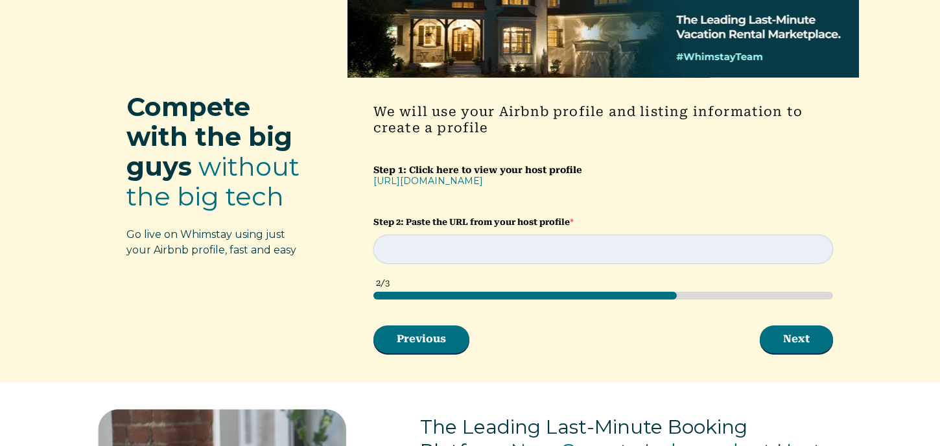 Image resolution: width=940 pixels, height=446 pixels. Describe the element at coordinates (209, 136) in the screenshot. I see `span: Compete with the big guys` at that location.